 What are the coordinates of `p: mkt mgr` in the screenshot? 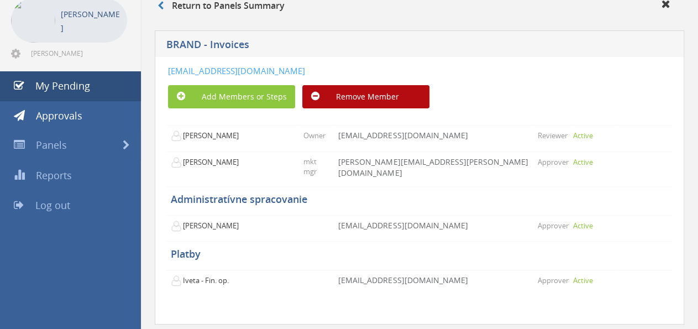 It's located at (316, 166).